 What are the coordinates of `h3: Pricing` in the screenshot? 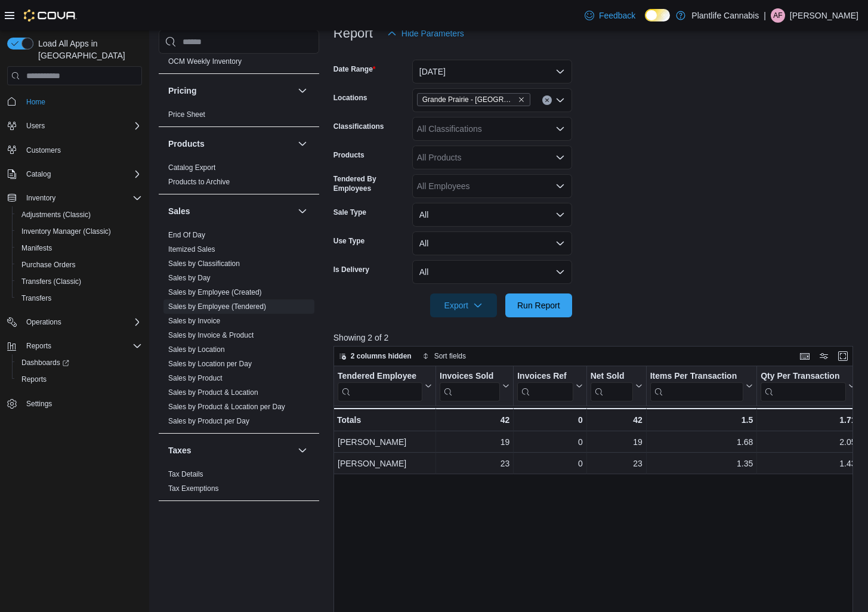 It's located at (182, 91).